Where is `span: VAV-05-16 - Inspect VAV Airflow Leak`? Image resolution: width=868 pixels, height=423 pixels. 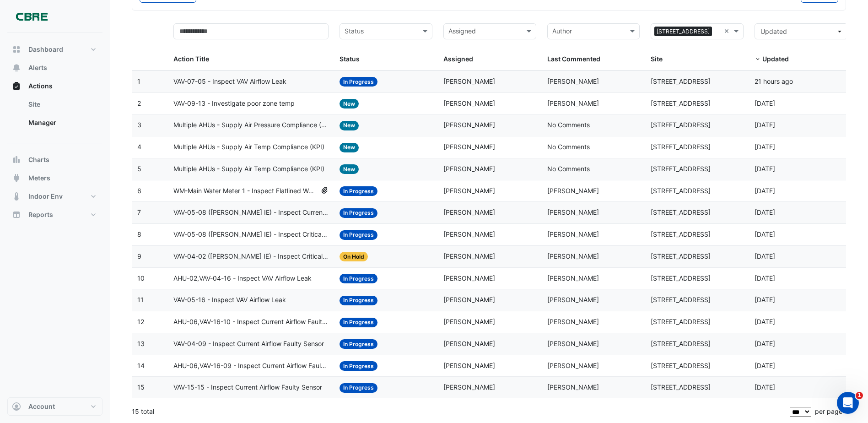
span: VAV-05-16 - Inspect VAV Airflow Leak is located at coordinates (230, 300).